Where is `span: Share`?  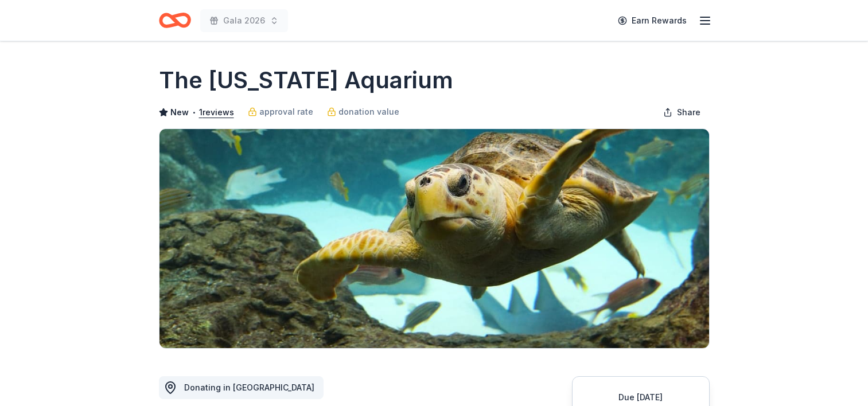
span: Share is located at coordinates (689, 113).